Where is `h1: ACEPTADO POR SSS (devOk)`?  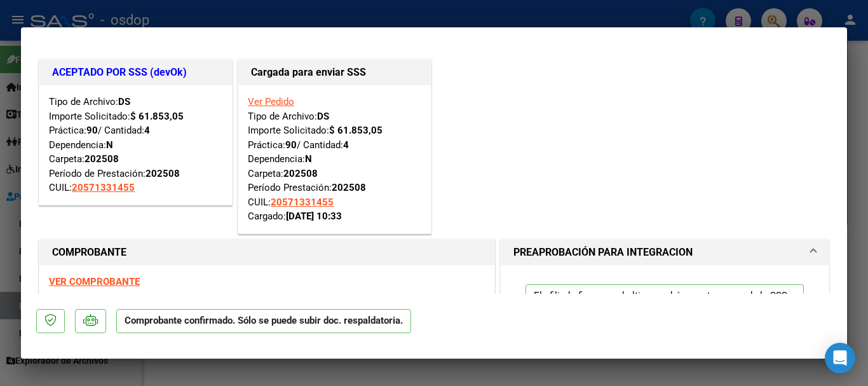 h1: ACEPTADO POR SSS (devOk) is located at coordinates (135, 72).